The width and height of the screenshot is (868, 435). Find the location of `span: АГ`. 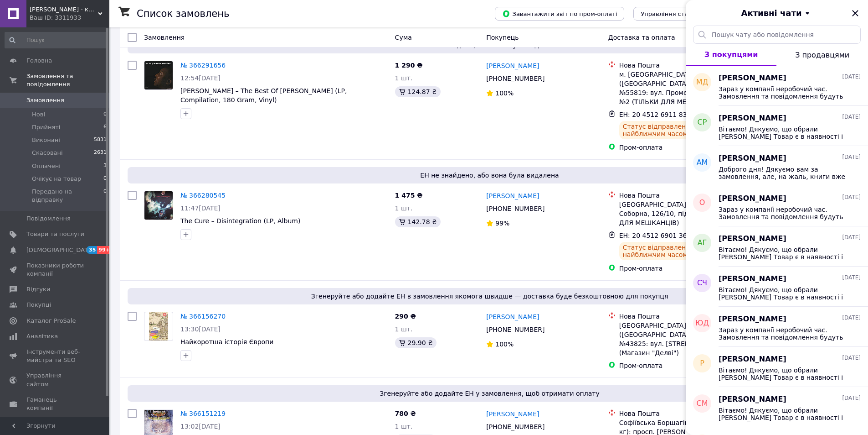

span: АГ is located at coordinates (703, 243).